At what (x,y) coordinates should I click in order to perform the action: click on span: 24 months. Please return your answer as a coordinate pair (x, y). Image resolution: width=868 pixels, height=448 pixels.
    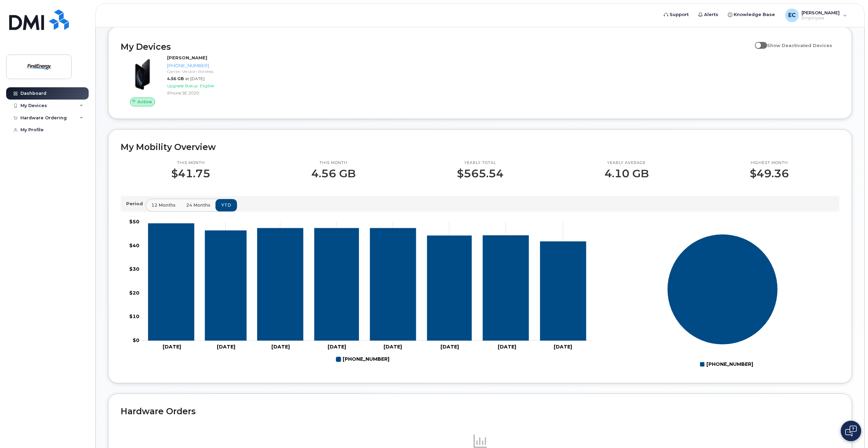
    Looking at the image, I should click on (198, 205).